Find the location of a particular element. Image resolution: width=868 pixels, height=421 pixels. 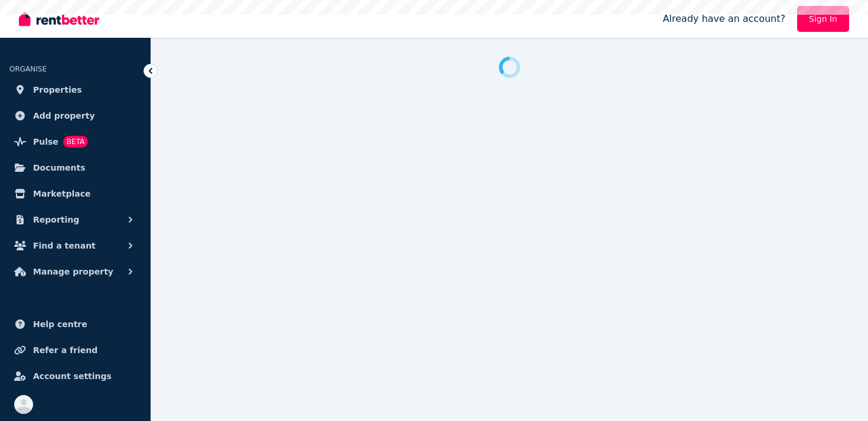

span: ORGANISE is located at coordinates (28, 69).